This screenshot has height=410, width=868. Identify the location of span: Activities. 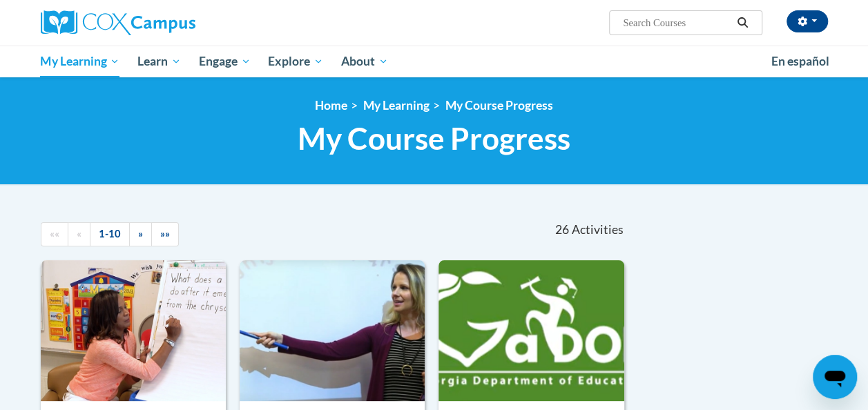
(596, 230).